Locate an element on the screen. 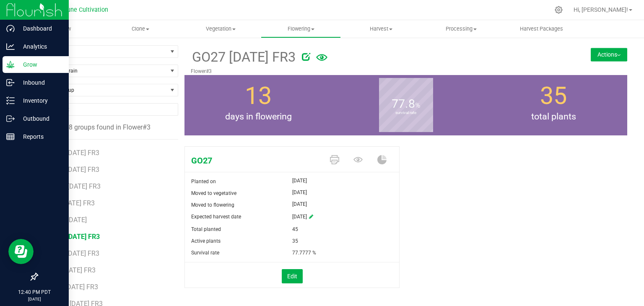 The height and width of the screenshot is (306, 644). a: Flowering is located at coordinates (301, 29).